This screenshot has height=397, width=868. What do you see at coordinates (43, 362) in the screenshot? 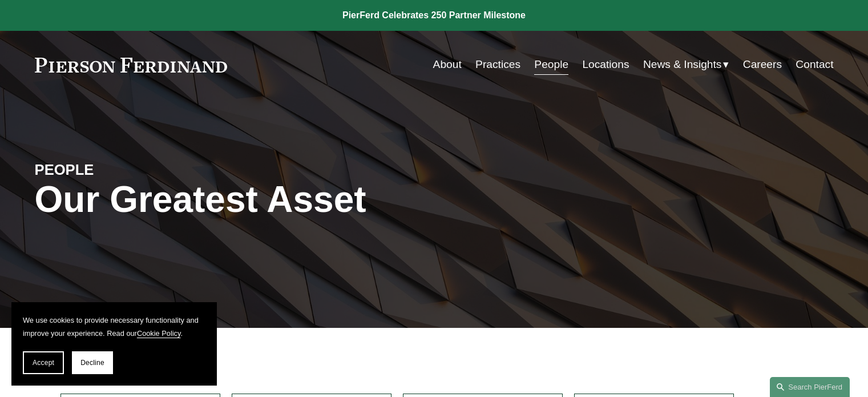
I see `span: Accept` at bounding box center [43, 362].